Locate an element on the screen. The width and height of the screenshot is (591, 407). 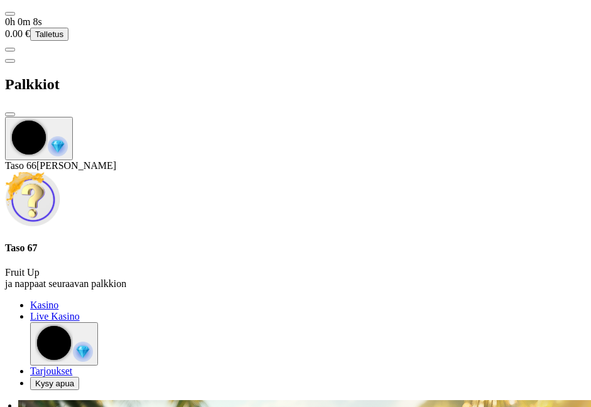
h4: Taso 67 is located at coordinates (295, 248).